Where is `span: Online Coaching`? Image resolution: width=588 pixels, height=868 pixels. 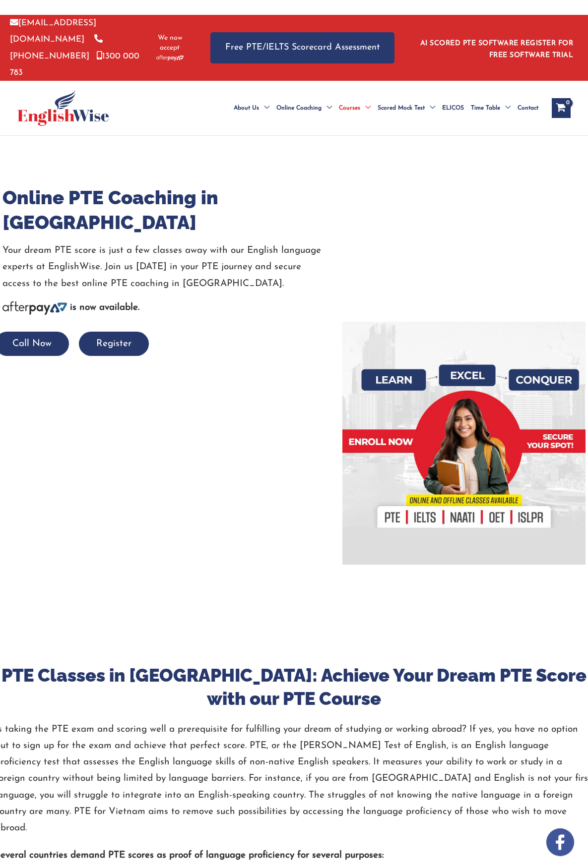 span: Online Coaching is located at coordinates (299, 108).